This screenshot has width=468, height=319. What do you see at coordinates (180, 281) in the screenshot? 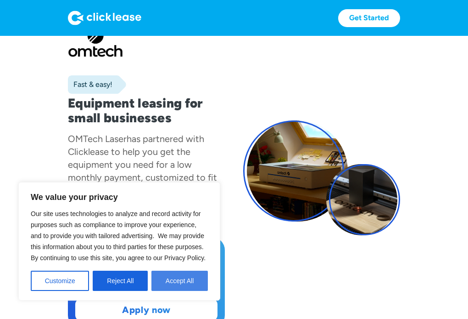
I see `button: Accept All` at bounding box center [180, 281].